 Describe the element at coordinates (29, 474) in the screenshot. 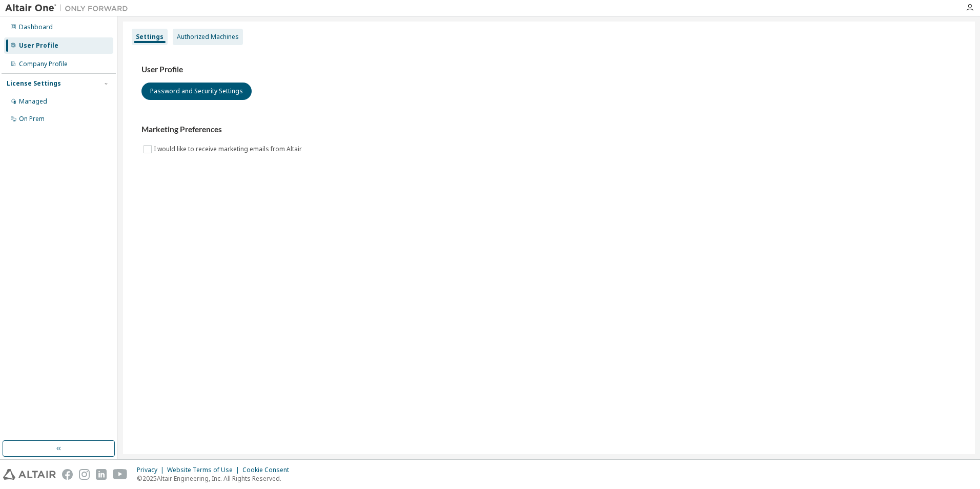

I see `img: altair_logo.svg` at that location.